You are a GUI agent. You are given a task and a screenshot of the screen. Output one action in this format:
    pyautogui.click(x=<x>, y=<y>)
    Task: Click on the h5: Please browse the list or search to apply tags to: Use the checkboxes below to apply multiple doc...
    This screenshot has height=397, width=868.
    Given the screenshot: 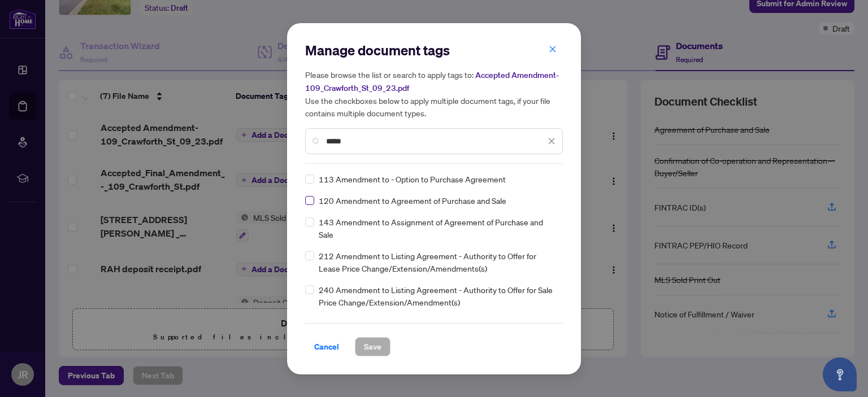 What is the action you would take?
    pyautogui.click(x=434, y=94)
    